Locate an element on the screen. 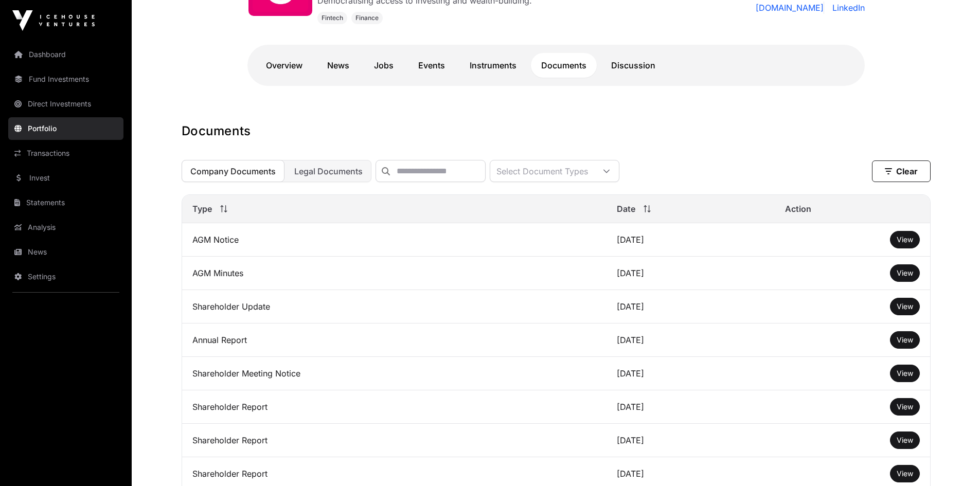 This screenshot has width=980, height=486. td: AGM Notice is located at coordinates (395, 240).